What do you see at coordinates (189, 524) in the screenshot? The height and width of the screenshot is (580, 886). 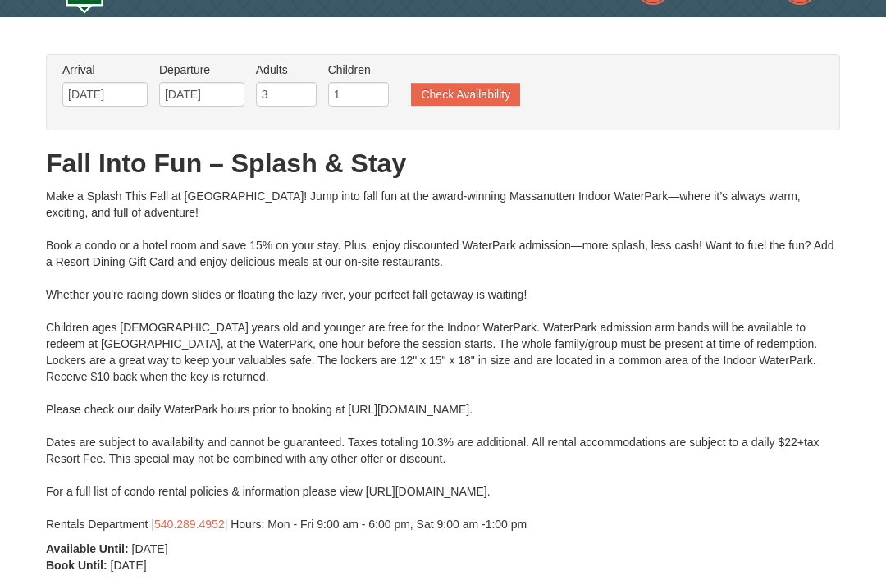 I see `a: 540.289.4952` at bounding box center [189, 524].